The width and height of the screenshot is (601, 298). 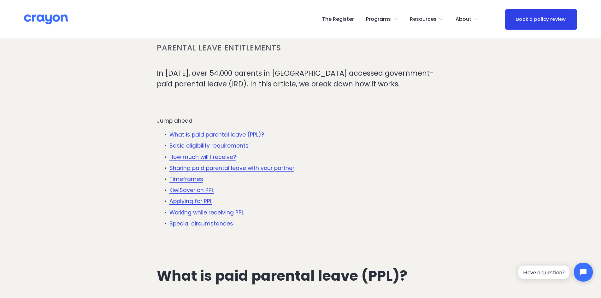 I want to click on img: Crayon, so click(x=46, y=19).